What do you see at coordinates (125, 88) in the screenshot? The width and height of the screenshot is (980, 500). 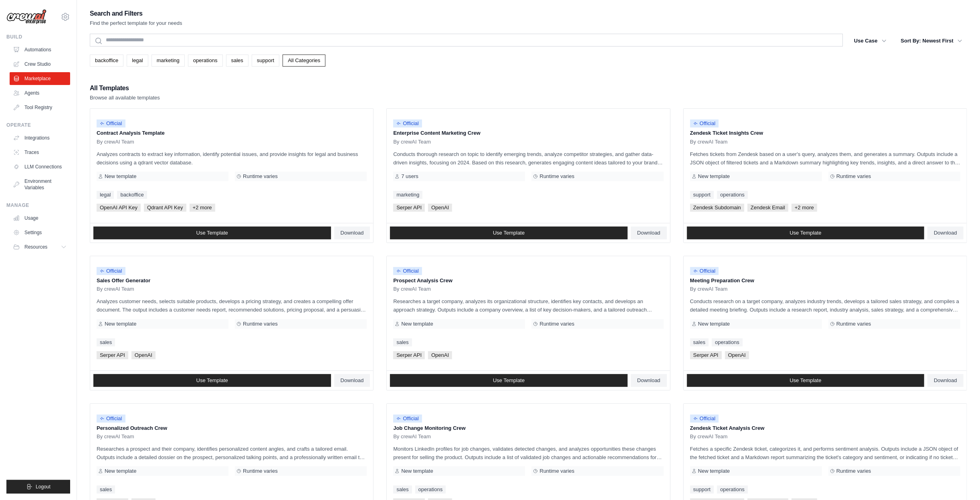 I see `h2: All Templates` at bounding box center [125, 88].